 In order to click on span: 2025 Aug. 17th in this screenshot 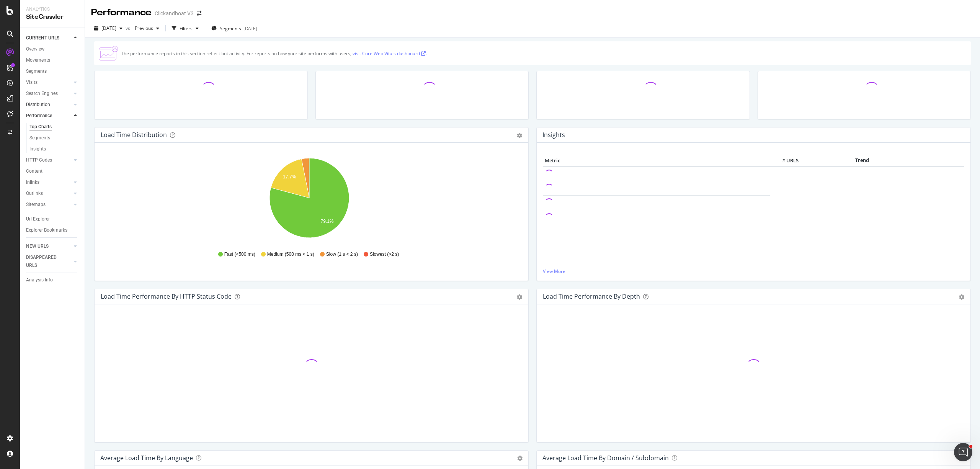, I will do `click(108, 28)`.